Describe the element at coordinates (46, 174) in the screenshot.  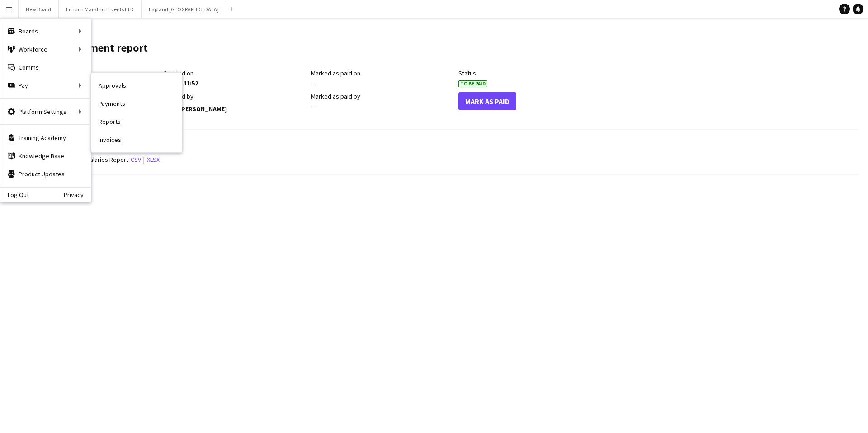
I see `a: Product Updates` at that location.